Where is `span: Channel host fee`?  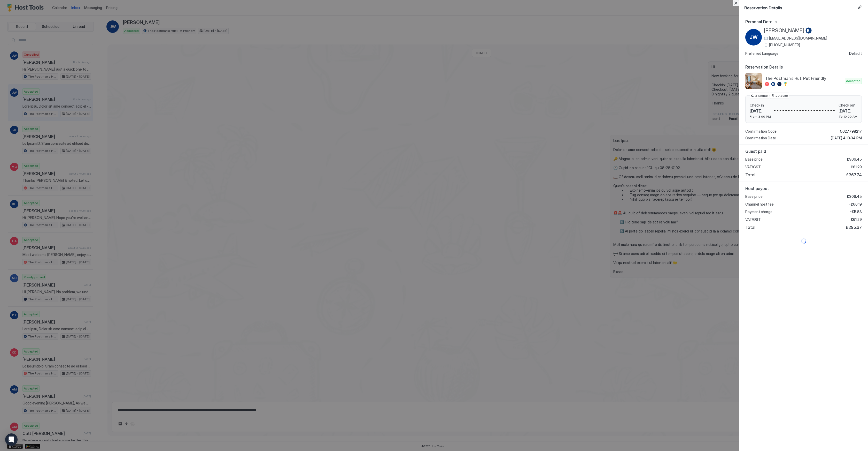 span: Channel host fee is located at coordinates (760, 204).